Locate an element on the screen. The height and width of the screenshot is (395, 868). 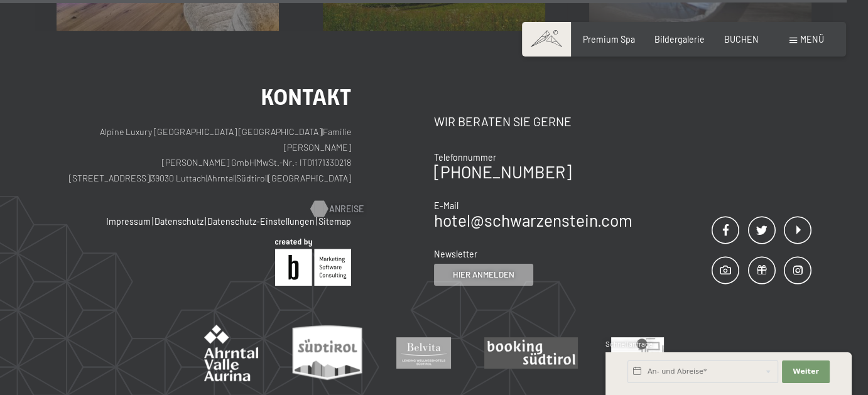
span: Telefonnummer is located at coordinates (464, 157).